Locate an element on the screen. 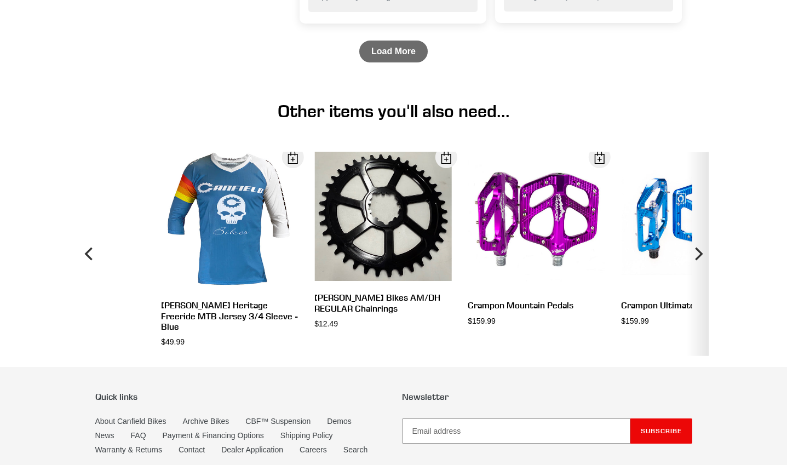 The height and width of the screenshot is (465, 787). a: Archive Bikes is located at coordinates (205, 421).